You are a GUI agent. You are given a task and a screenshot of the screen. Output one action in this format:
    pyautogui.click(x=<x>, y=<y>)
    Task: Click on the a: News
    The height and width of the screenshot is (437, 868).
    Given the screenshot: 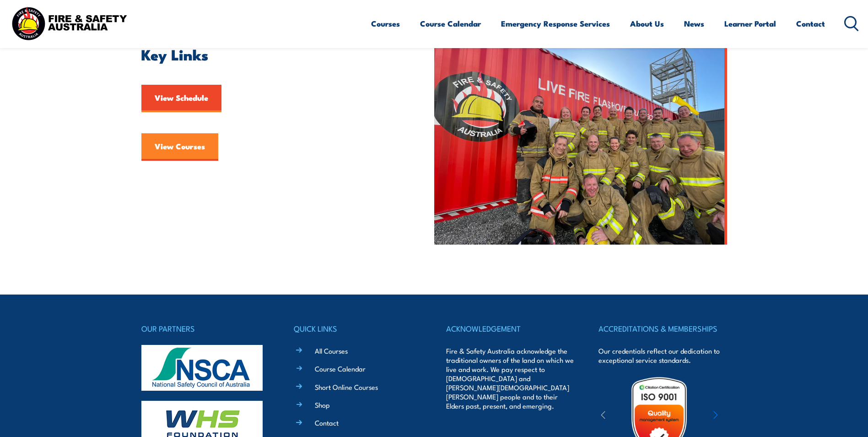 What is the action you would take?
    pyautogui.click(x=694, y=23)
    